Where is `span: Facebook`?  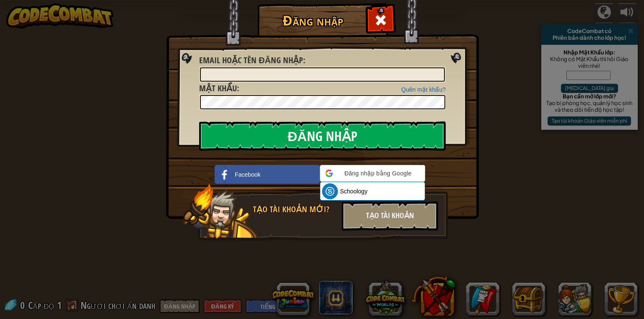 span: Facebook is located at coordinates (247, 175).